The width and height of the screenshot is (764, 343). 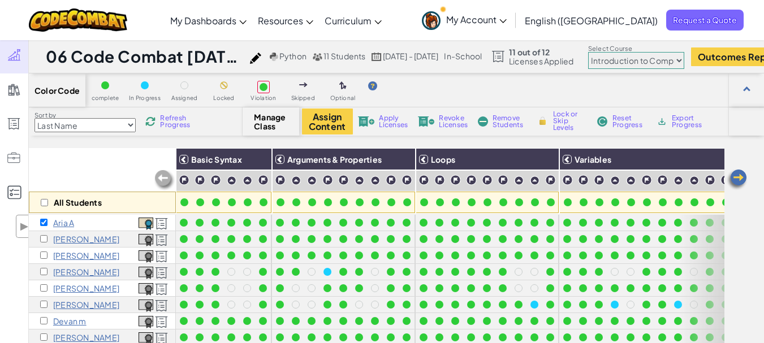 What do you see at coordinates (78, 203) in the screenshot?
I see `p: All Students` at bounding box center [78, 203].